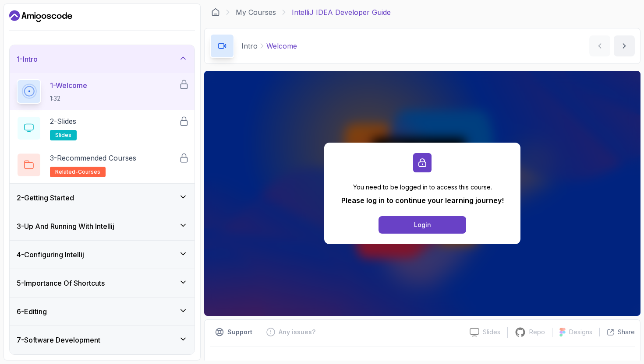 Image resolution: width=644 pixels, height=364 pixels. Describe the element at coordinates (617, 332) in the screenshot. I see `button: Share` at that location.